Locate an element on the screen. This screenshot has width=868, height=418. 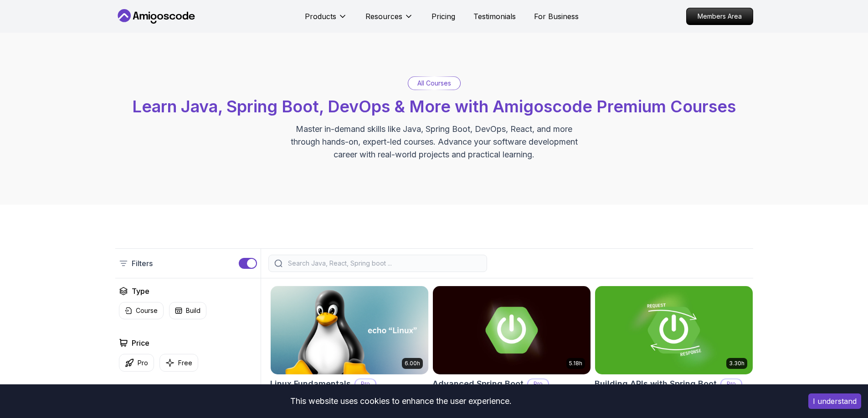
h2: Building APIs with Spring Boot is located at coordinates (656, 385).